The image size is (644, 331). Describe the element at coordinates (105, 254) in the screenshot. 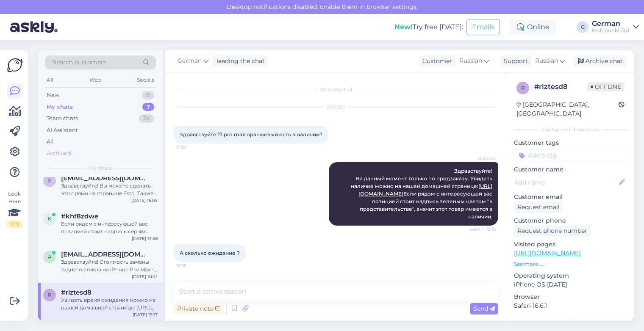

I see `span: an.st271298@gmail.com` at that location.